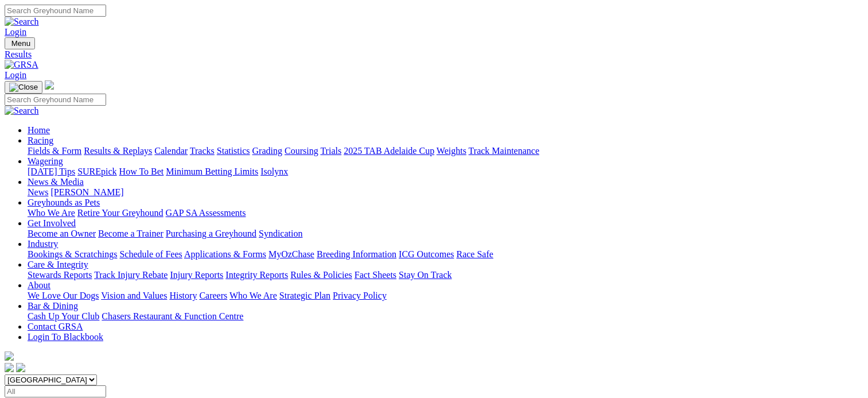 This screenshot has height=398, width=868. I want to click on a: GAP SA Assessments, so click(206, 212).